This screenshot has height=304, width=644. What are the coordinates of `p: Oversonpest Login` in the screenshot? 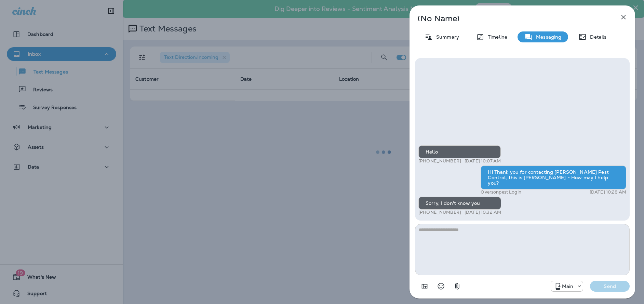 It's located at (501, 192).